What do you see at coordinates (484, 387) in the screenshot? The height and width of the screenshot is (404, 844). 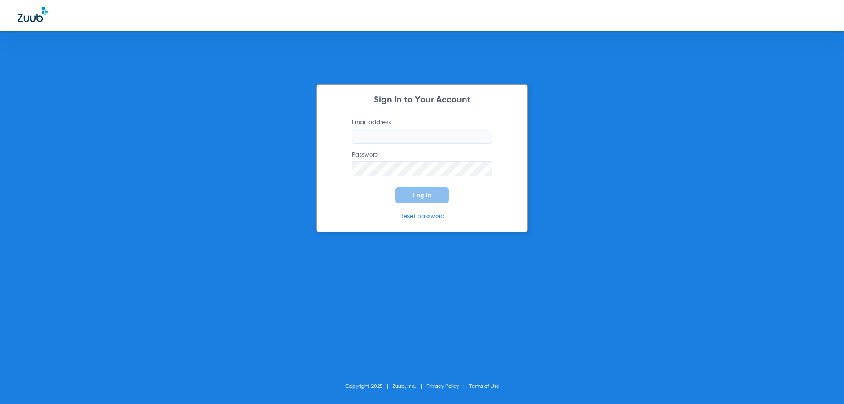 I see `a: Terms of Use` at bounding box center [484, 387].